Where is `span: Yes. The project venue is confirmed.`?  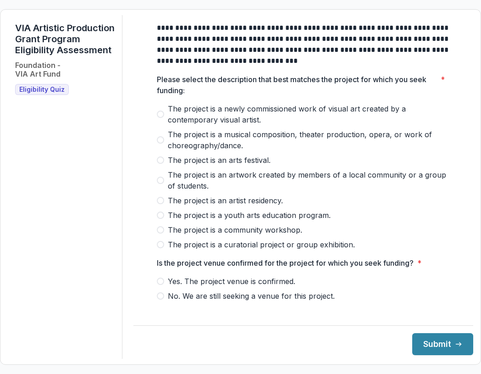
span: Yes. The project venue is confirmed. is located at coordinates (232, 281).